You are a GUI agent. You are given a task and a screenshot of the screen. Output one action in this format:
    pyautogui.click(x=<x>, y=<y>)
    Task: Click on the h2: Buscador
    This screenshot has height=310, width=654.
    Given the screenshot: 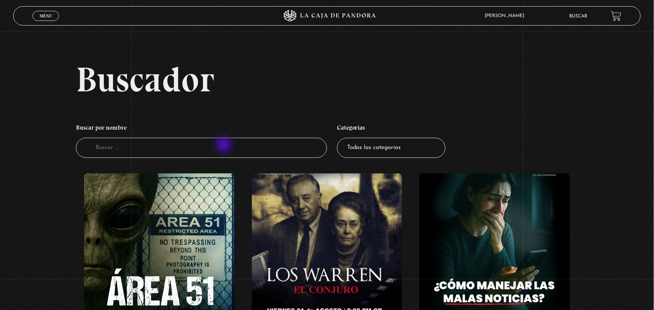 What is the action you would take?
    pyautogui.click(x=358, y=79)
    